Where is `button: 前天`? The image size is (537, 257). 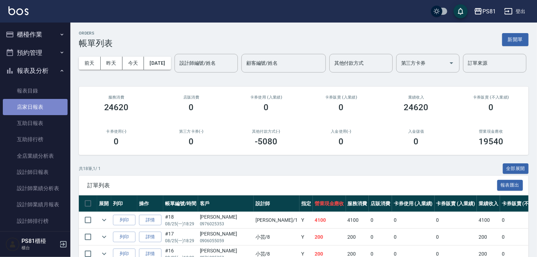
button: 前天 is located at coordinates (90, 63).